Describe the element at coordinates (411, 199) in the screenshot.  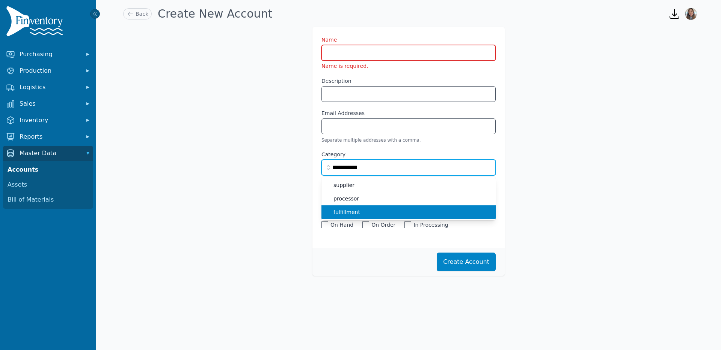
I see `span: processor` at that location.